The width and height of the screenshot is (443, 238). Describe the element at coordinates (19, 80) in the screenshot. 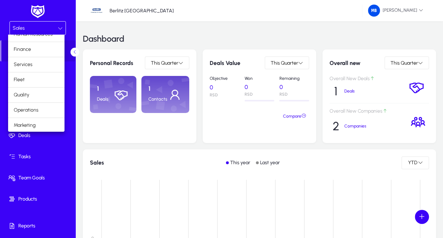

I see `span: Fleet` at that location.